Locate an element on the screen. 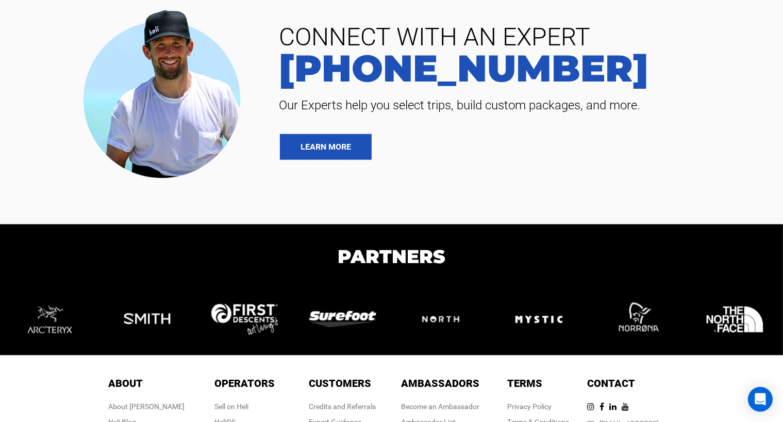 This screenshot has height=422, width=783. span: CONNECT WITH AN EXPERT is located at coordinates (519, 37).